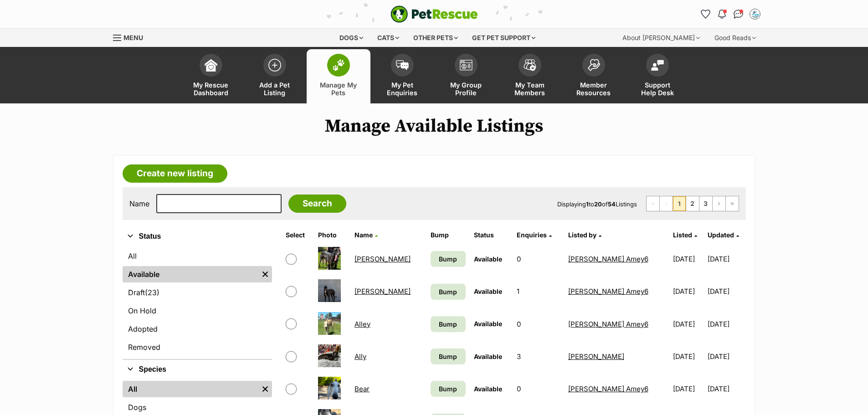 This screenshot has height=415, width=868. What do you see at coordinates (538, 357) in the screenshot?
I see `td: 3` at bounding box center [538, 357].